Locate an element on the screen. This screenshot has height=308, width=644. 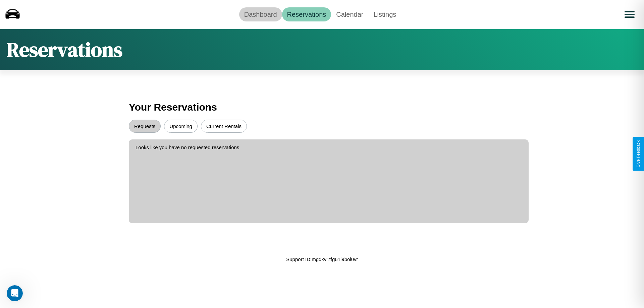
button: Requests is located at coordinates (144, 126).